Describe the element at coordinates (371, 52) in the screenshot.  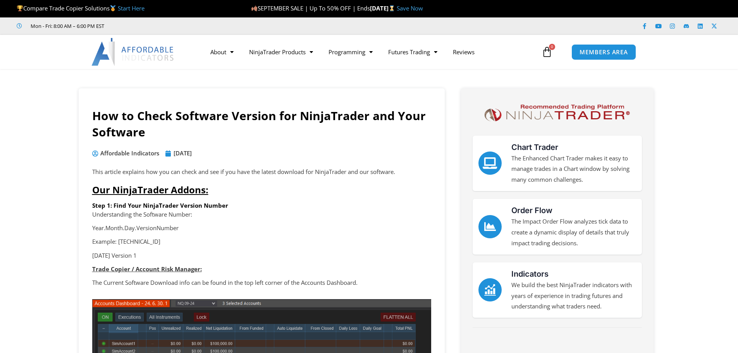
I see `nav: Menu` at that location.